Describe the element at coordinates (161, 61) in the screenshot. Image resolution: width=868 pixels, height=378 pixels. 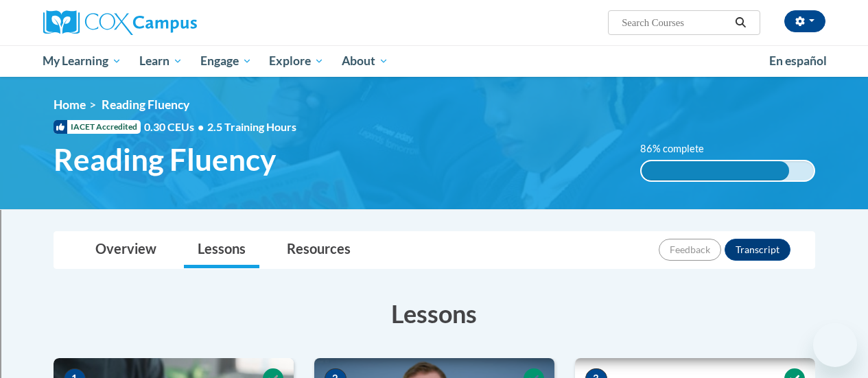
I see `a: Learn` at that location.